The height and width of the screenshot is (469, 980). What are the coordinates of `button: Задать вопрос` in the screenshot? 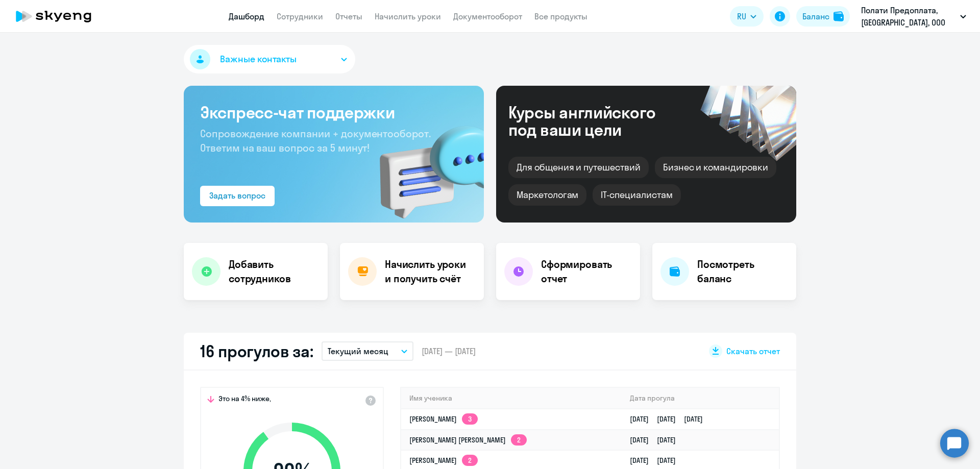 It's located at (237, 196).